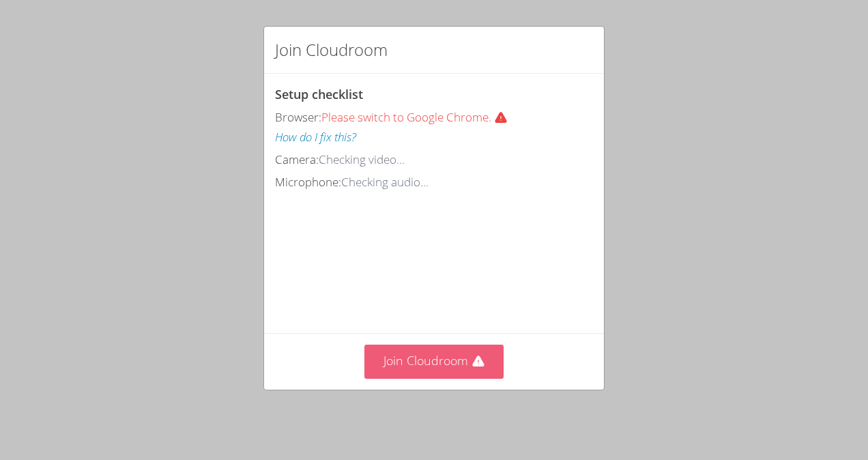 Image resolution: width=868 pixels, height=460 pixels. What do you see at coordinates (308, 182) in the screenshot?
I see `span: Microphone:` at bounding box center [308, 182].